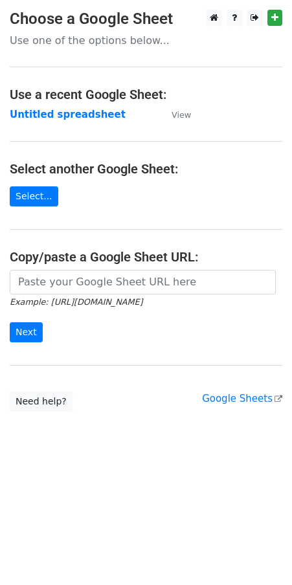  What do you see at coordinates (242, 399) in the screenshot?
I see `a: Google Sheets` at bounding box center [242, 399].